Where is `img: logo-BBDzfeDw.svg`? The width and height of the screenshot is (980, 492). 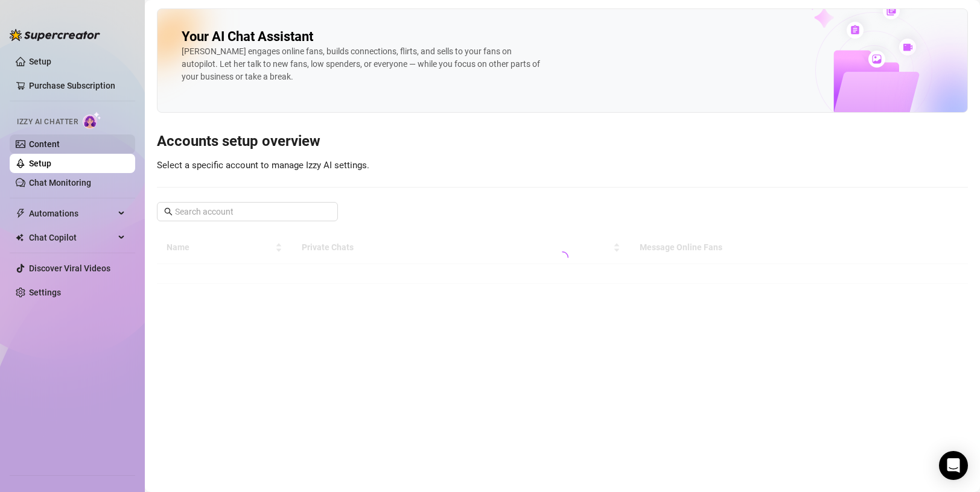
img: logo-BBDzfeDw.svg is located at coordinates (55, 35).